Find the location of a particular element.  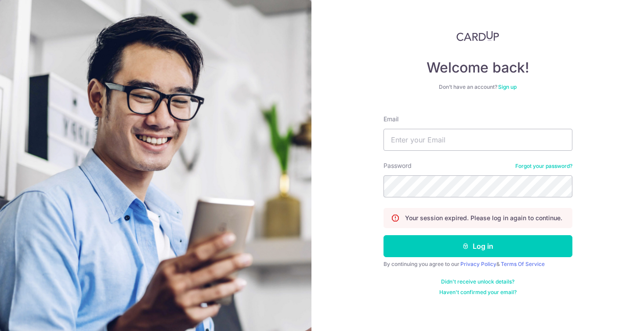

label: Email is located at coordinates (391, 119).